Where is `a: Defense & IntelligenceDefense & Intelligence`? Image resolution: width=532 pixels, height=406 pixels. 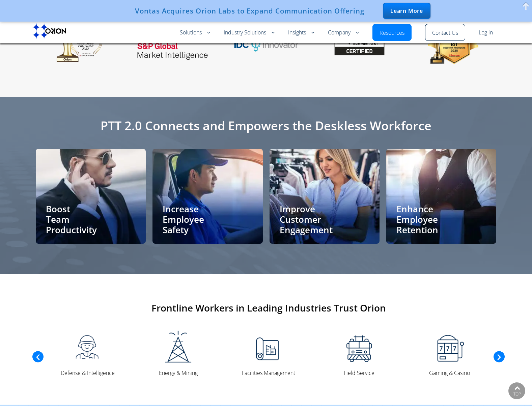 a: Defense & IntelligenceDefense & Intelligence is located at coordinates (88, 353).